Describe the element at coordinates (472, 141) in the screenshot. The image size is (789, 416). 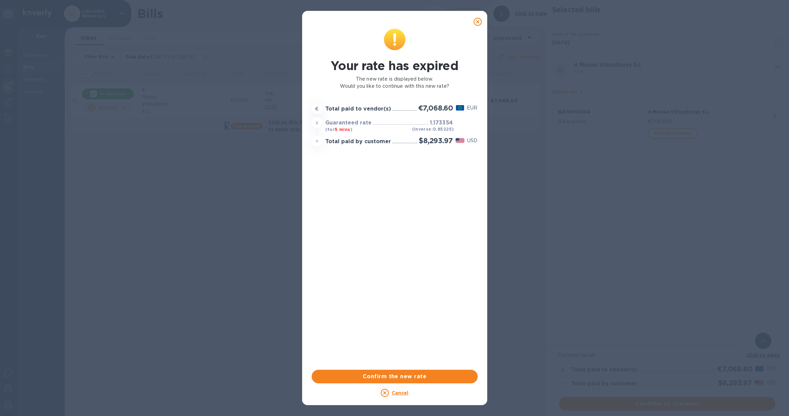
I see `p: USD` at that location.